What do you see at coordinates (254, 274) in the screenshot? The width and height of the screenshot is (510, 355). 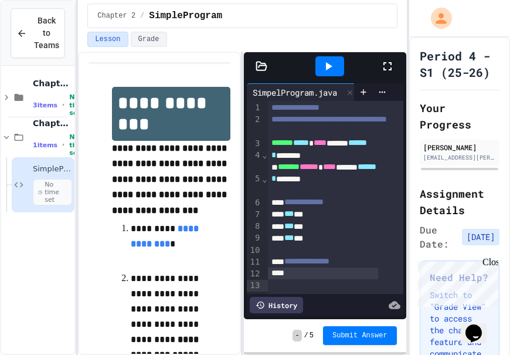 I see `div: 12` at bounding box center [254, 274].